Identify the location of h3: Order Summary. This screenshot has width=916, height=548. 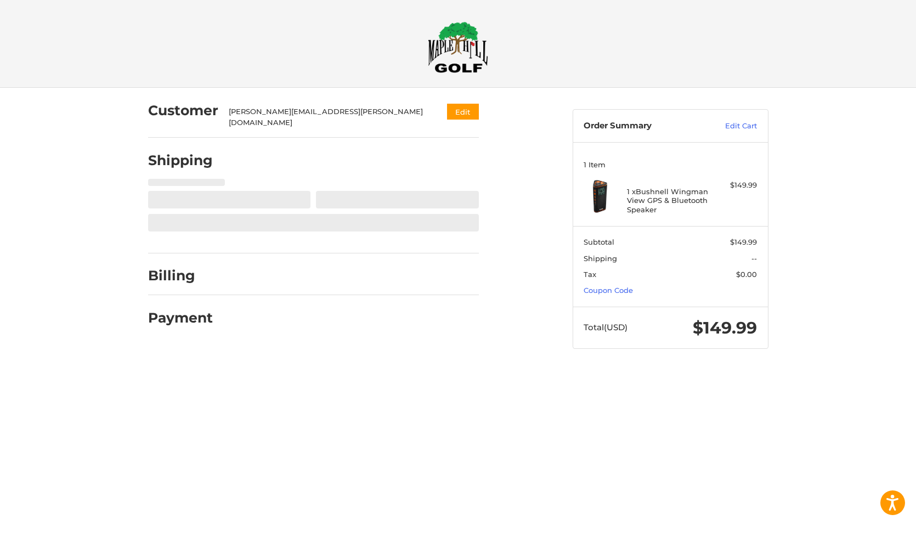
(643, 126).